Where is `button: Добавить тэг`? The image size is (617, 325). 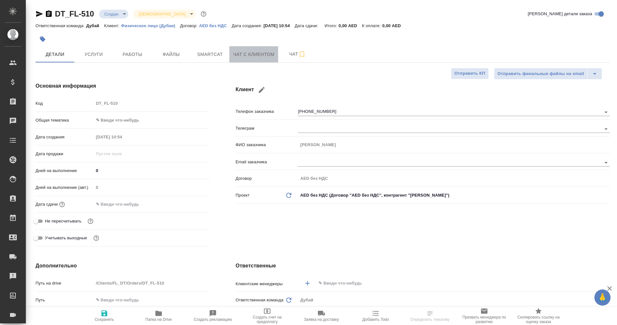
button: Добавить тэг is located at coordinates (43, 39).